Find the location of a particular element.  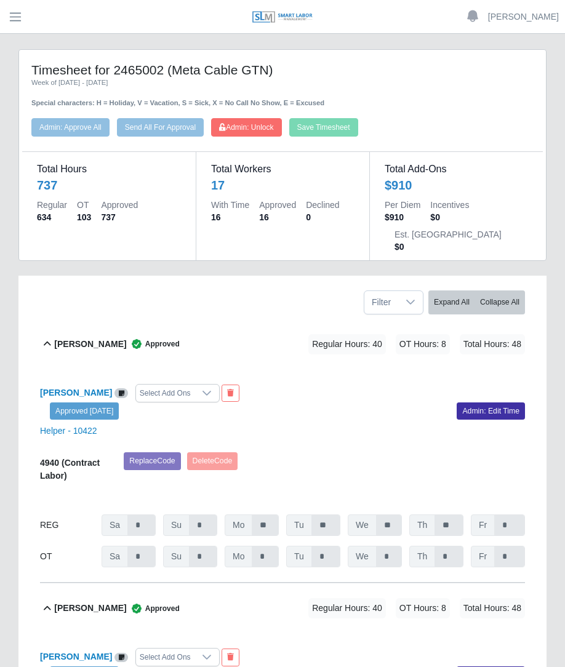

button: ReplaceCode is located at coordinates (152, 461).